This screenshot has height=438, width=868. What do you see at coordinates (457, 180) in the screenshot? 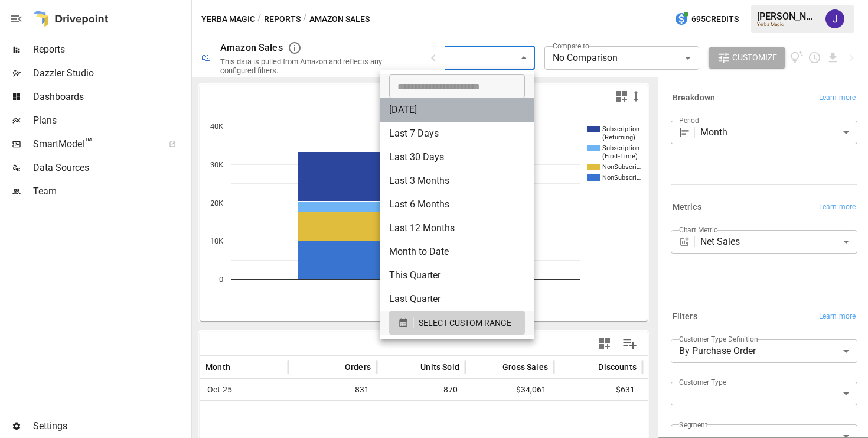
I see `li: Last 3 Months` at bounding box center [457, 180].